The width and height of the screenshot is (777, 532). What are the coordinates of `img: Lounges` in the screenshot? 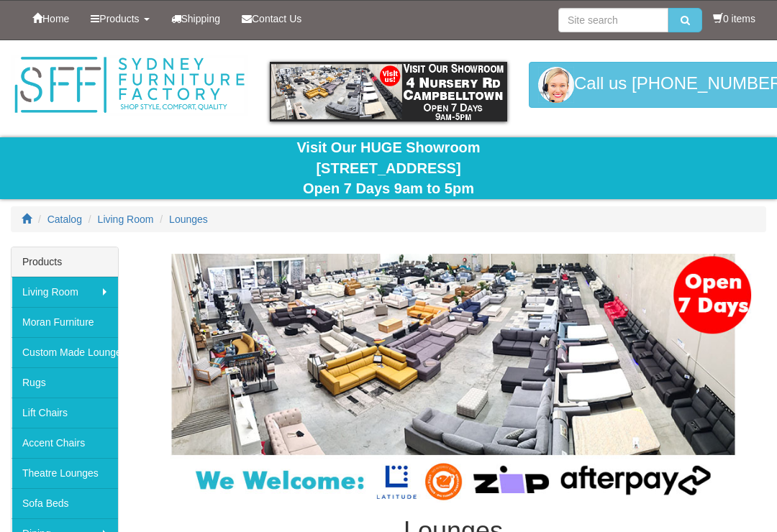 It's located at (453, 378).